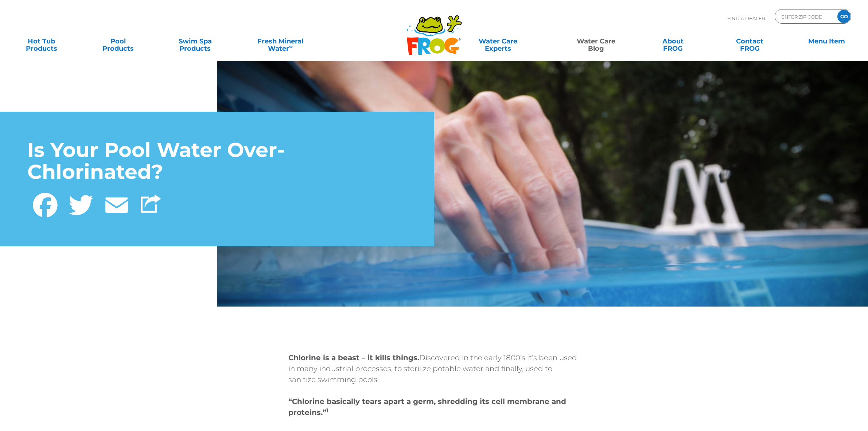 This screenshot has height=431, width=868. What do you see at coordinates (116, 204) in the screenshot?
I see `a: Email` at bounding box center [116, 204].